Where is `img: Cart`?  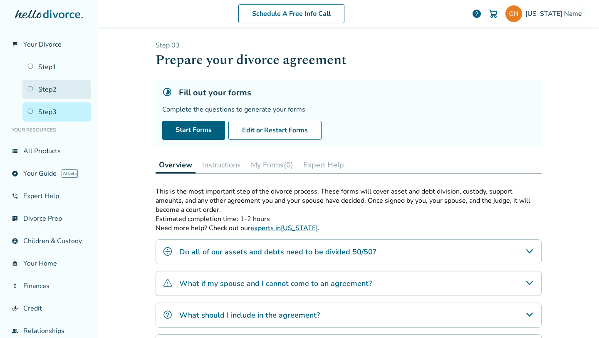
img: Cart is located at coordinates (493, 14).